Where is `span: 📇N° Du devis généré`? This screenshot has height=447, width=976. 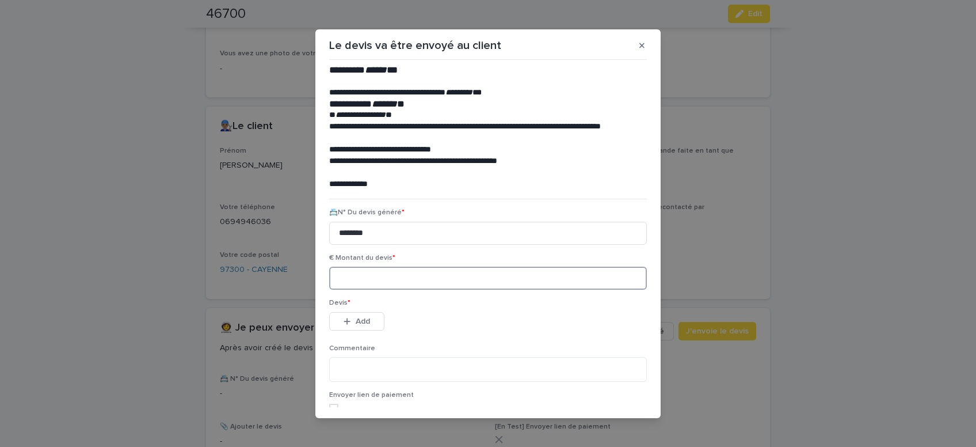 span: 📇N° Du devis généré is located at coordinates (367, 212).